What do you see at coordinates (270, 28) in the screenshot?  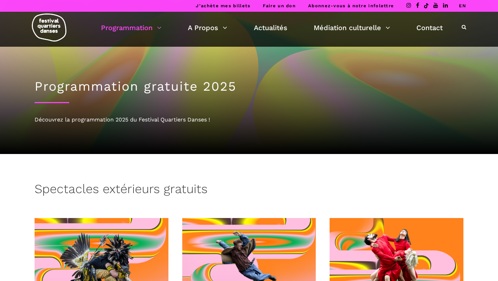 I see `a: Actualités` at bounding box center [270, 28].